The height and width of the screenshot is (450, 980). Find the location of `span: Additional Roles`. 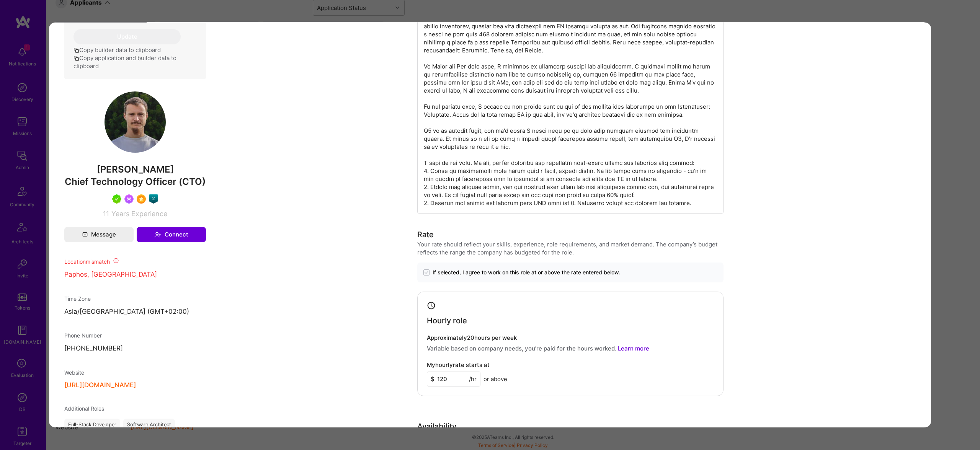

span: Additional Roles is located at coordinates (84, 408).